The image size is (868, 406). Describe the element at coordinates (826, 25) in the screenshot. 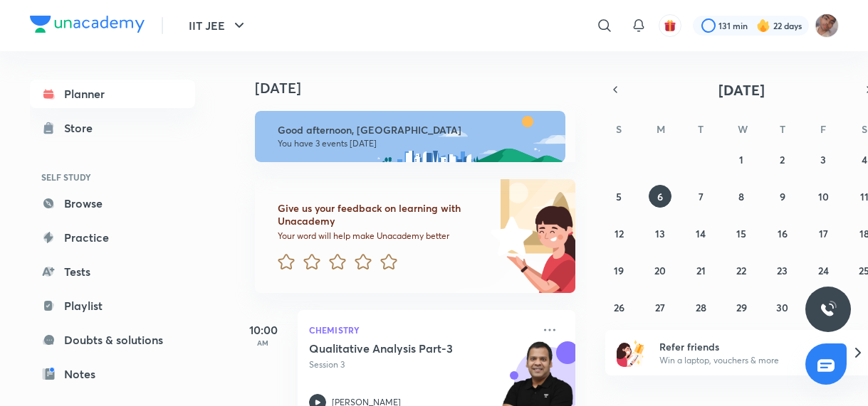

I see `img: Rahul 2026` at that location.